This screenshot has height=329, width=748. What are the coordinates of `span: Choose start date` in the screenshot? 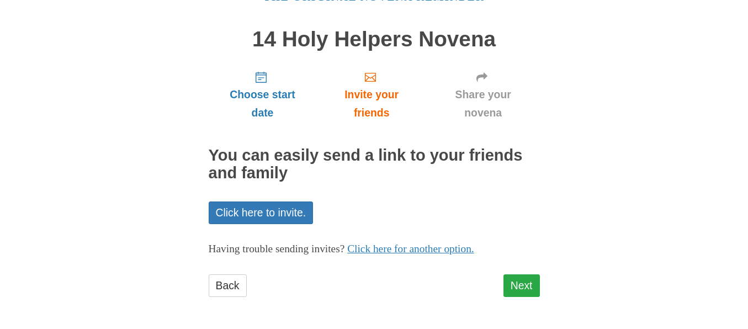 It's located at (263, 104).